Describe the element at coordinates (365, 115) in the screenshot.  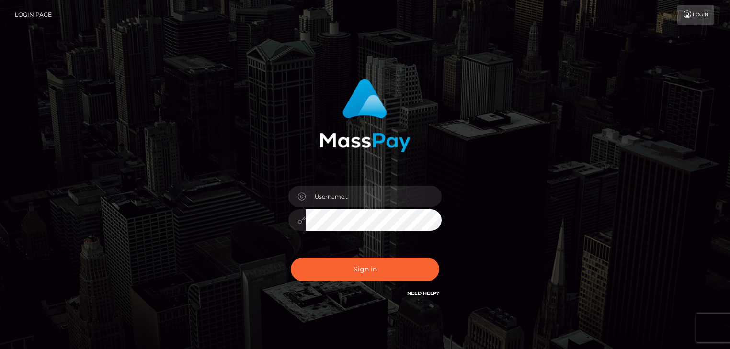
I see `img: MassPay Login` at that location.